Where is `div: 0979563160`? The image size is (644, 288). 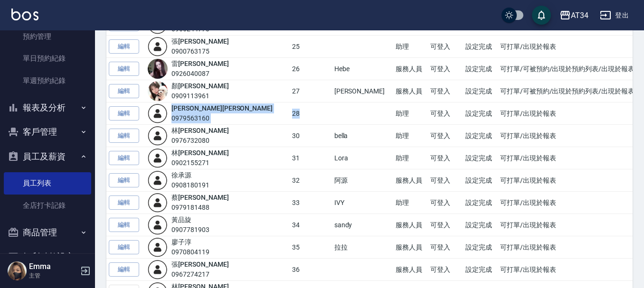 div: 0979563160 is located at coordinates (221, 118).